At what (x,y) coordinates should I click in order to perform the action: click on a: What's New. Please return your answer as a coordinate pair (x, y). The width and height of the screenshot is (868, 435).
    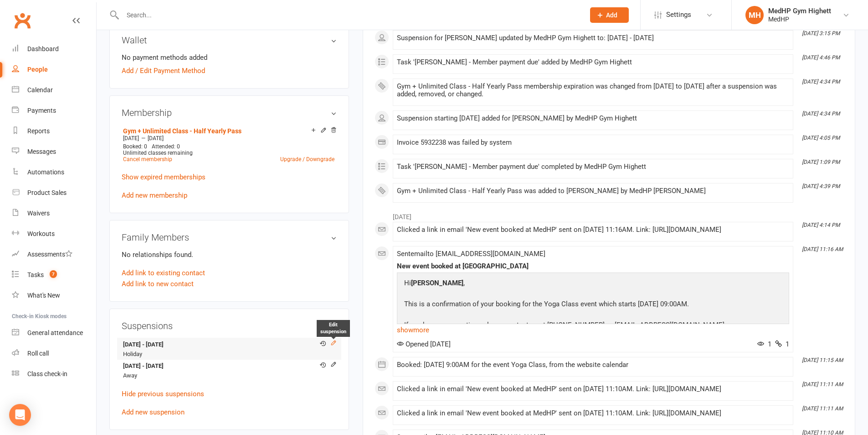
    Looking at the image, I should click on (54, 295).